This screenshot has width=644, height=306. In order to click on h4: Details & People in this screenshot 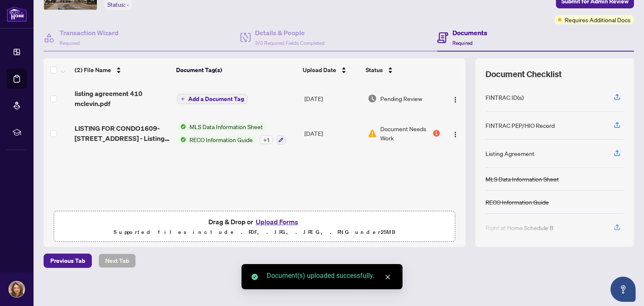, I will do `click(290, 33)`.